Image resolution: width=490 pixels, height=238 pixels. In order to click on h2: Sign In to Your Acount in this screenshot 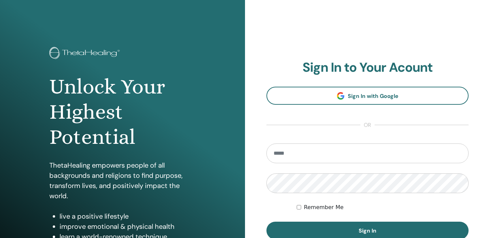, I will do `click(368, 68)`.